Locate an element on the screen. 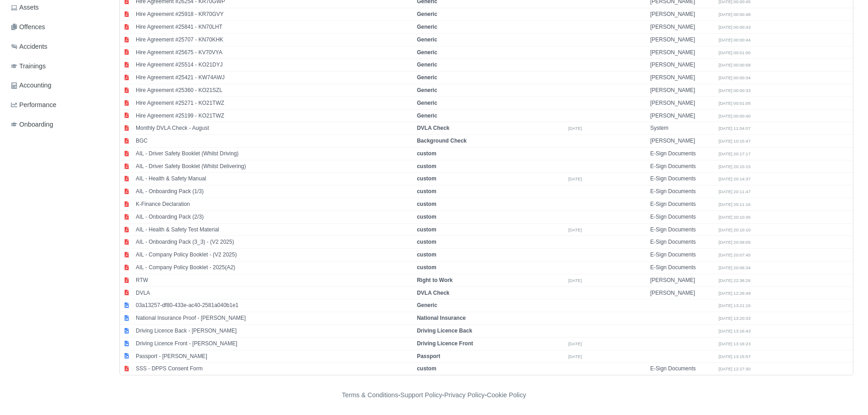  td: Monthly DVLA Check - August is located at coordinates (274, 129).